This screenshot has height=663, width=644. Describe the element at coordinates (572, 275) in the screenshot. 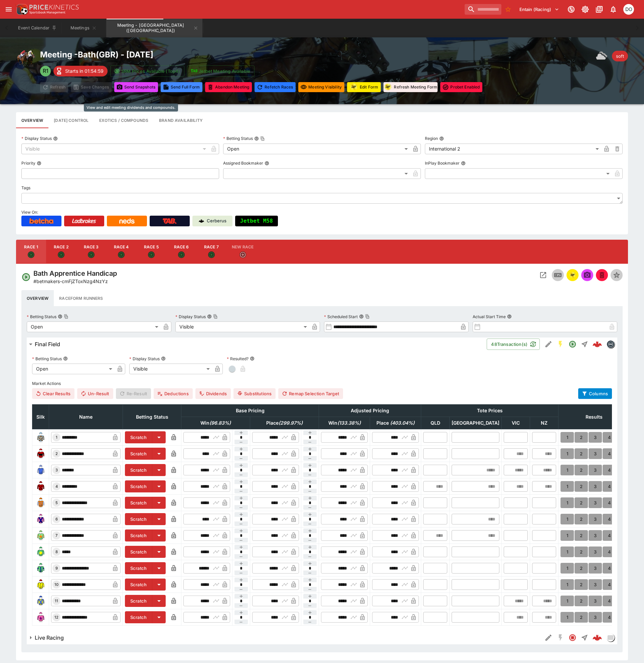

I see `button: racingform` at that location.